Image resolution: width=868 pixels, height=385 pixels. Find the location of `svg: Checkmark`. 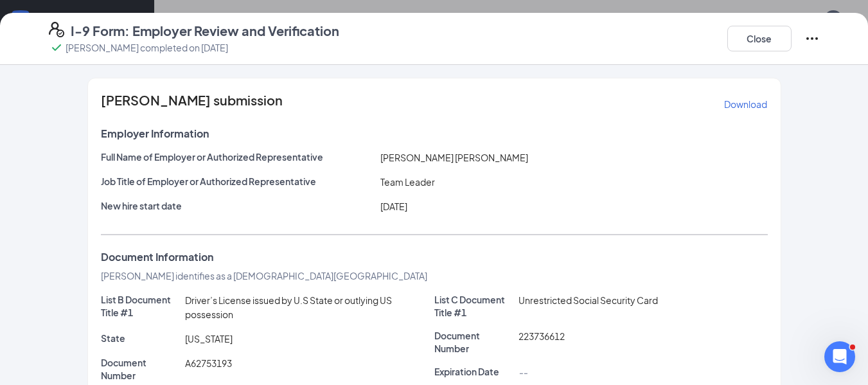

svg: Checkmark is located at coordinates (57, 48).